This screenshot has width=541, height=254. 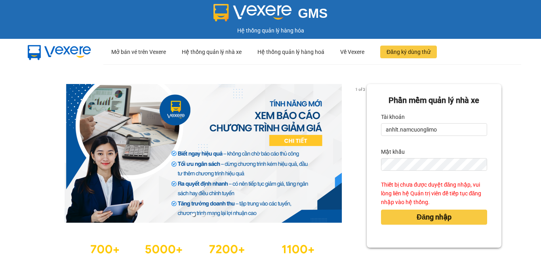 I want to click on li: slide item 3, so click(x=213, y=215).